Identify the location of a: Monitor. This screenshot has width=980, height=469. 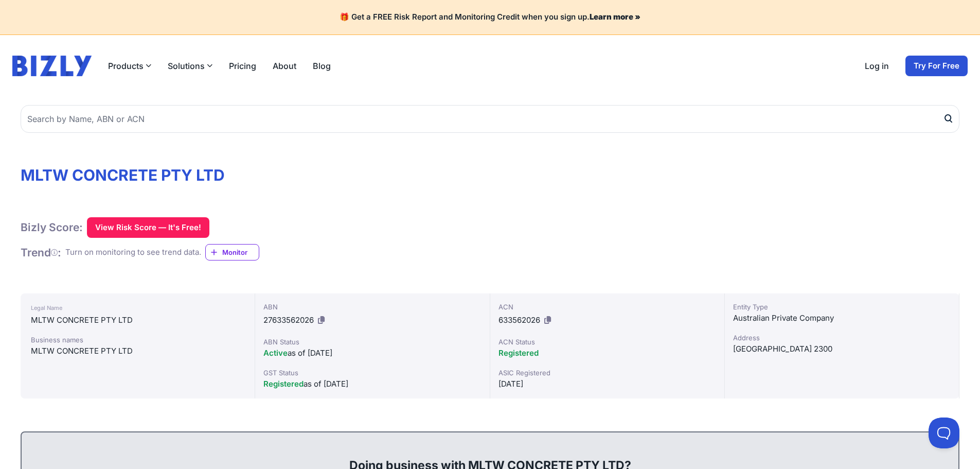
(232, 252).